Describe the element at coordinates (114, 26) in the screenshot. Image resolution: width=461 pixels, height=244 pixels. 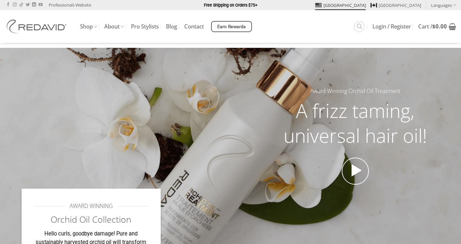
I see `a: About` at that location.